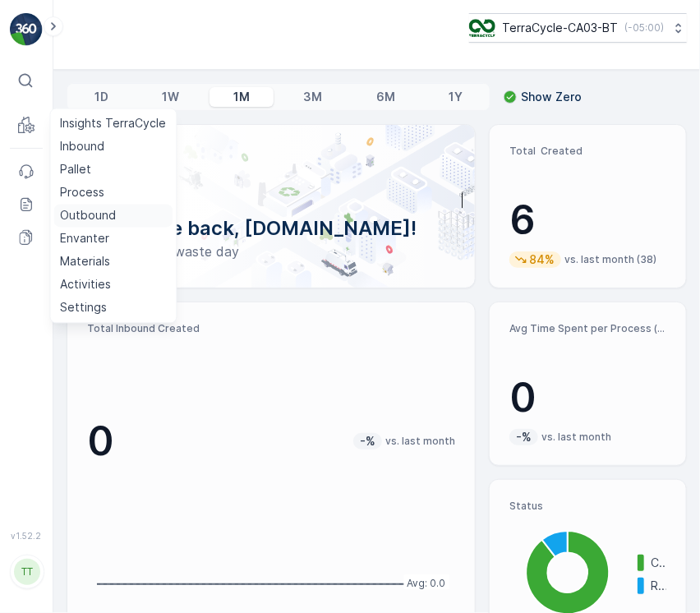 Image resolution: width=700 pixels, height=613 pixels. What do you see at coordinates (482, 28) in the screenshot?
I see `img: TC_8rdWMmT.png` at bounding box center [482, 28].